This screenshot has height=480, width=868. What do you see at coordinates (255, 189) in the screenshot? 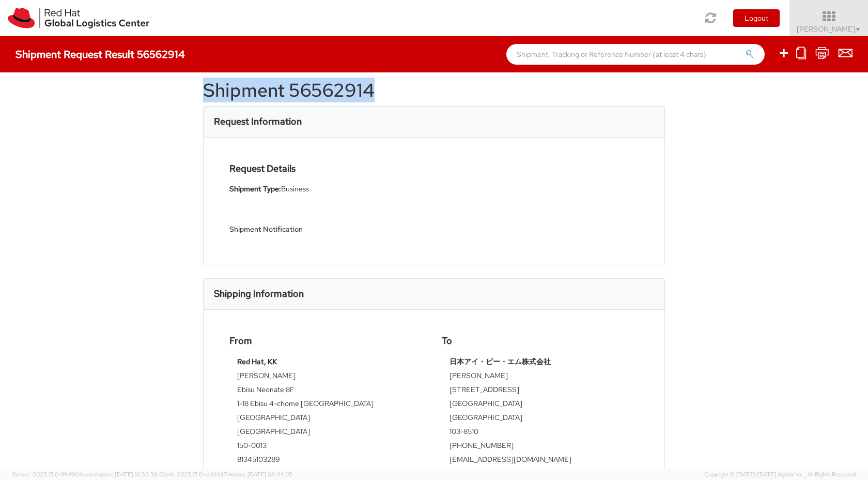
I see `strong: Shipment Type:` at bounding box center [255, 189].